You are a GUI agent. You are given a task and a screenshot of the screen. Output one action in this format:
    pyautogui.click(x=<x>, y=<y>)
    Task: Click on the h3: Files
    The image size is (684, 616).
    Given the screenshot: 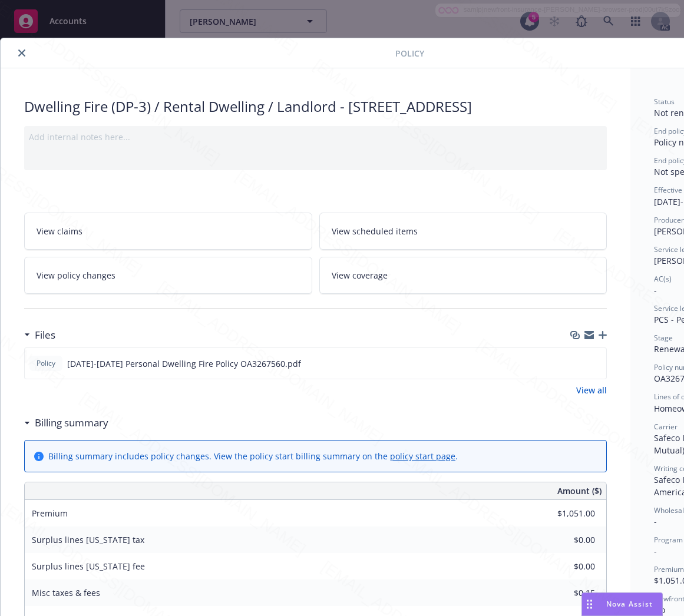 What is the action you would take?
    pyautogui.click(x=45, y=335)
    